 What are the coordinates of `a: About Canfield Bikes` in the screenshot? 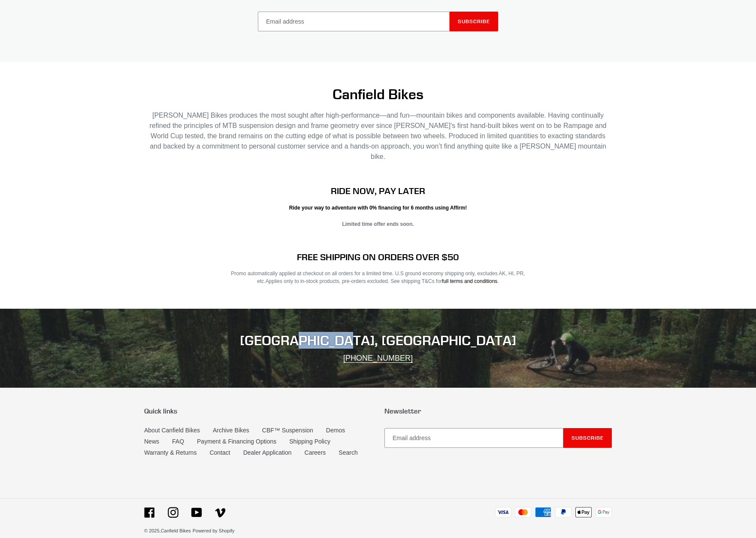 It's located at (172, 430).